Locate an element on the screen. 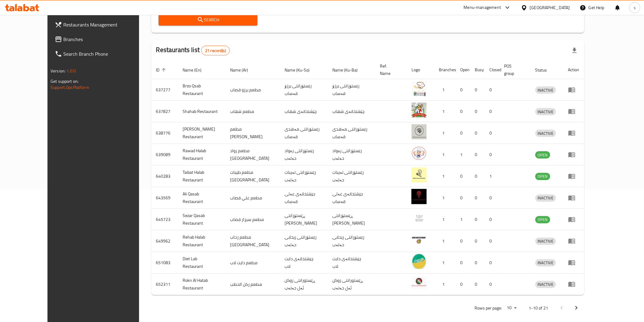 This screenshot has width=644, height=322. p: Rows per page: is located at coordinates (489, 308).